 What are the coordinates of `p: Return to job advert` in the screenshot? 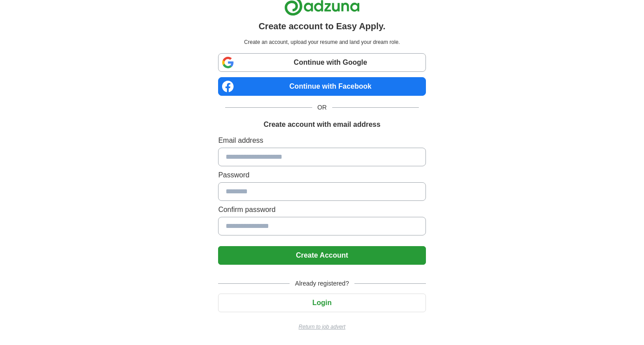 It's located at (322, 327).